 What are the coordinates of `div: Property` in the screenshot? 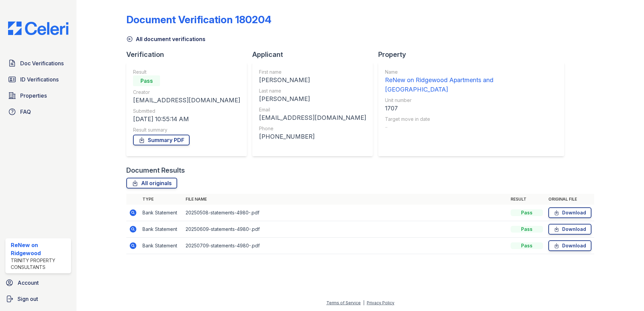 It's located at (474, 55).